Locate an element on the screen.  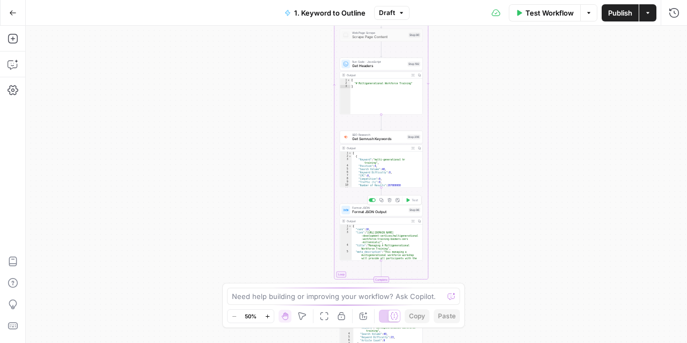
span: Copy is located at coordinates (417, 316).